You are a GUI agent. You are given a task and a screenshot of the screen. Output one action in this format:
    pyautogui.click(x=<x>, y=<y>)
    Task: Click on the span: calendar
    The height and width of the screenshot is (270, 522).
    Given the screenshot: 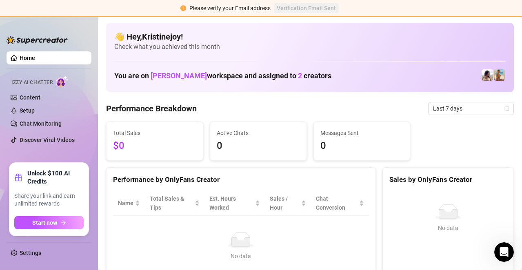 What is the action you would take?
    pyautogui.click(x=506, y=108)
    